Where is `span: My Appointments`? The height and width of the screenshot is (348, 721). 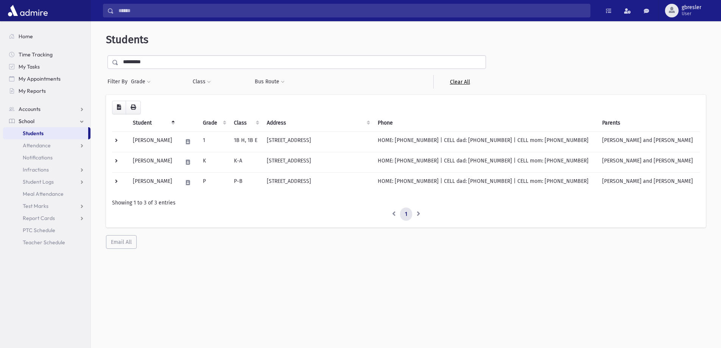
span: My Appointments is located at coordinates (39, 79).